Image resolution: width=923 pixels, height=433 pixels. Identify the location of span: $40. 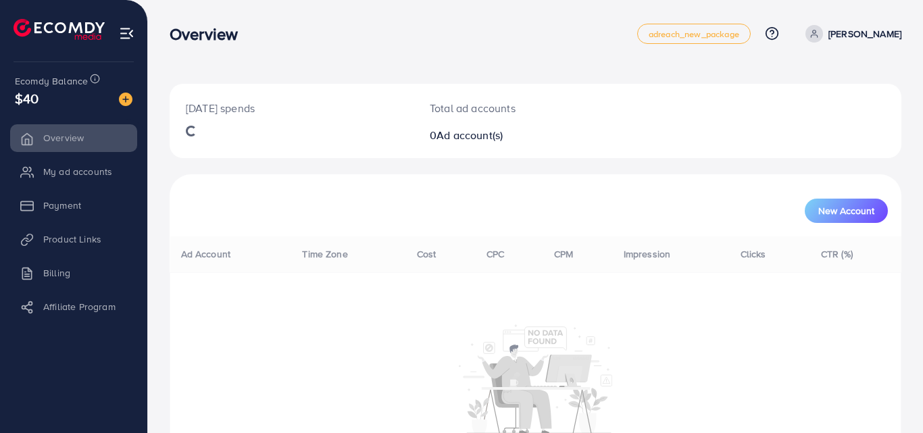
(26, 98).